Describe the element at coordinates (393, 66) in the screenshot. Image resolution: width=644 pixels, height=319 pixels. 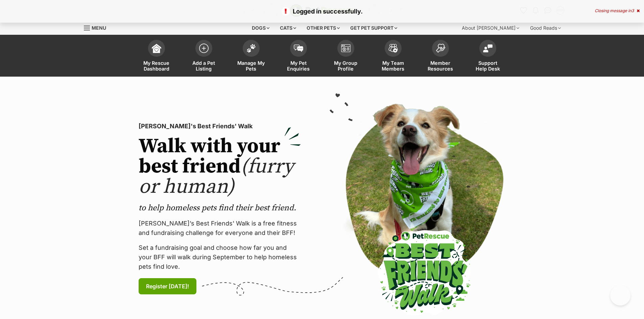
I see `span: My Team Members` at that location.